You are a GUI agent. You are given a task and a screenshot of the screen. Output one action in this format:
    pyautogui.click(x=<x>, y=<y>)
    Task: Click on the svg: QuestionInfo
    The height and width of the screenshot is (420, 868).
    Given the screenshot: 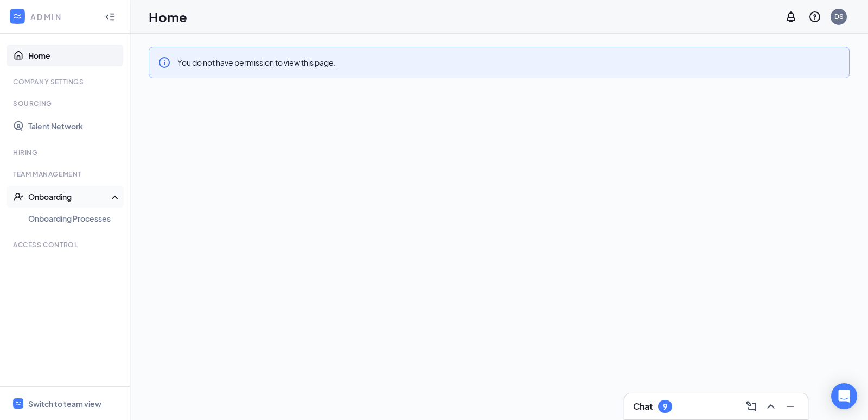 What is the action you would take?
    pyautogui.click(x=815, y=17)
    